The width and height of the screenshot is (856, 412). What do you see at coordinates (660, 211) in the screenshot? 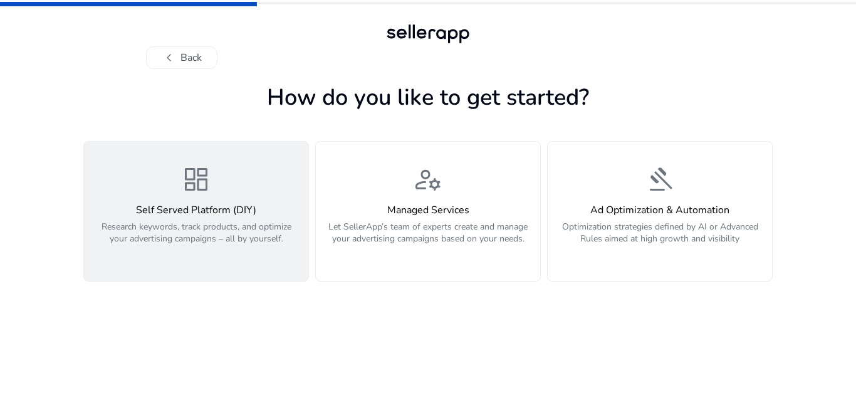
I see `button: gavelAd Optimization & AutomationOptimization strategies defined by AI or Advanced Rules aimed at...` at bounding box center [660, 211].